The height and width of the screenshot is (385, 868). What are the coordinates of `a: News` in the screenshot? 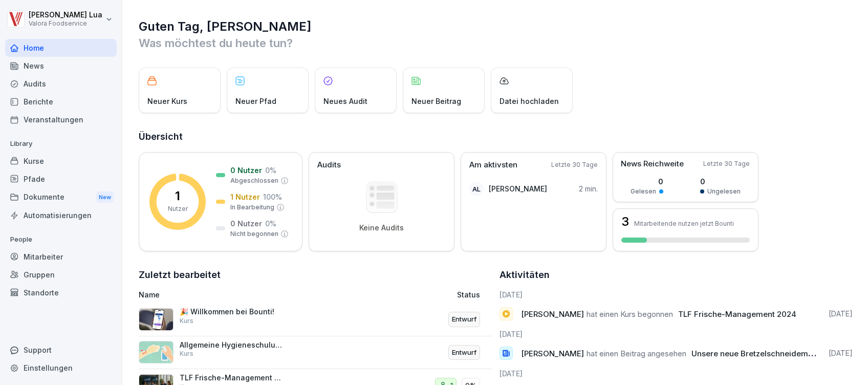 It's located at (61, 66).